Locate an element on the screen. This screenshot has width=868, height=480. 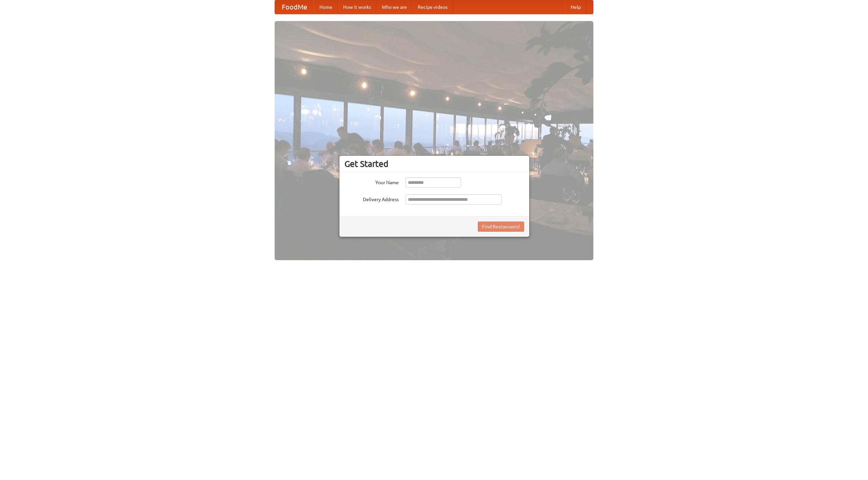
label: Delivery Address is located at coordinates (371, 198).